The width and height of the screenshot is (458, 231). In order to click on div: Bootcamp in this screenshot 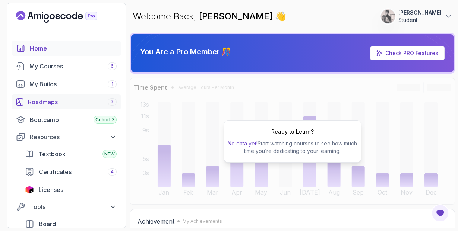, I will do `click(73, 120)`.